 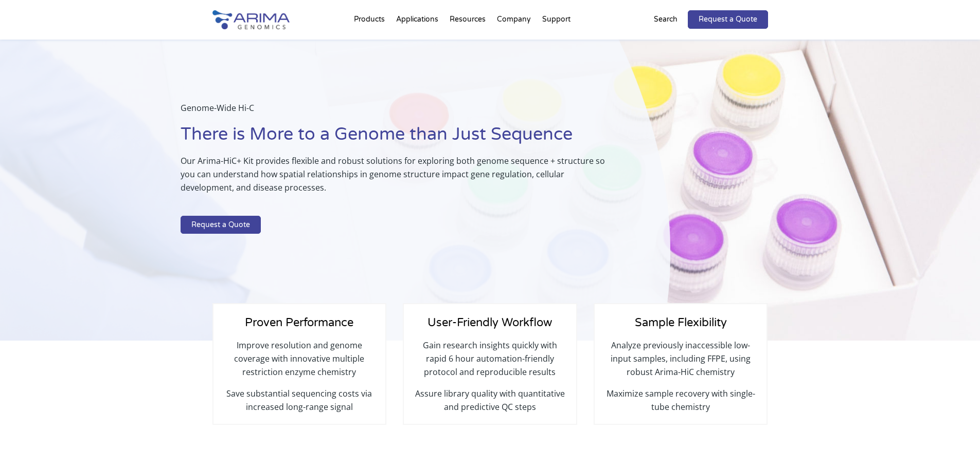 What do you see at coordinates (666, 19) in the screenshot?
I see `p: Search` at bounding box center [666, 19].